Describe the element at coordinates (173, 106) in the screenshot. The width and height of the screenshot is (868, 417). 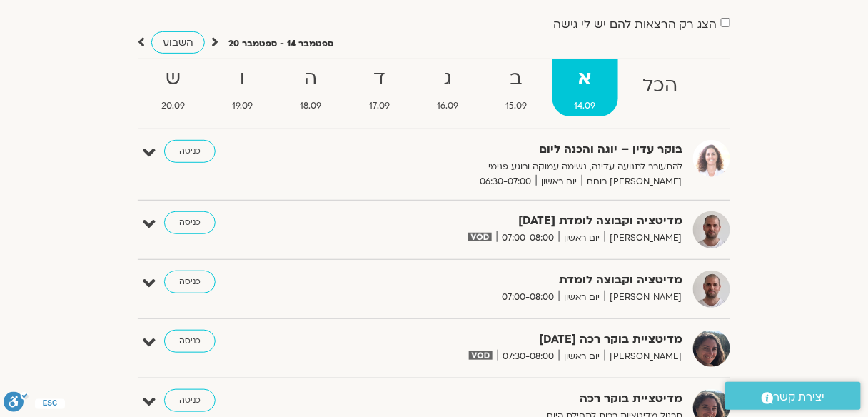
I see `span: 20.09` at that location.